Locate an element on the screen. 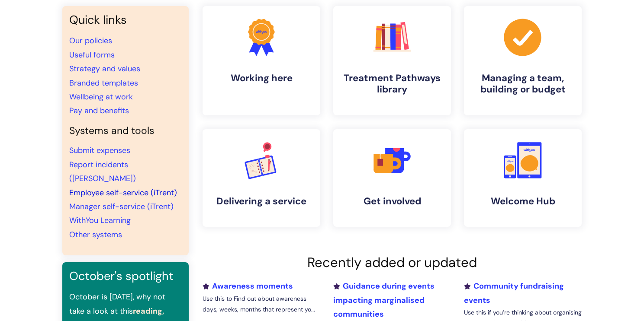 The width and height of the screenshot is (644, 321). a: Treatment Pathways library is located at coordinates (392, 60).